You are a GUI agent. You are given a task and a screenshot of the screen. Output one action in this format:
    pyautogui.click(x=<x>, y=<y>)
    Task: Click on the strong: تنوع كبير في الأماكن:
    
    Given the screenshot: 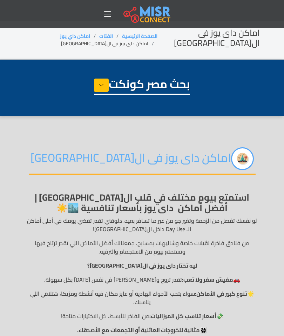 What is the action you would take?
    pyautogui.click(x=221, y=293)
    